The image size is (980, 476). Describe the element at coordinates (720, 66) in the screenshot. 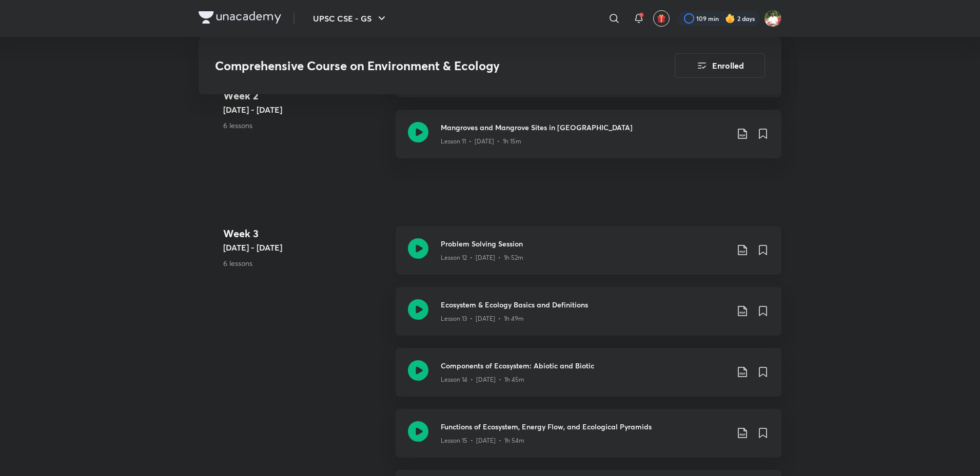

I see `button: Enrolled` at that location.